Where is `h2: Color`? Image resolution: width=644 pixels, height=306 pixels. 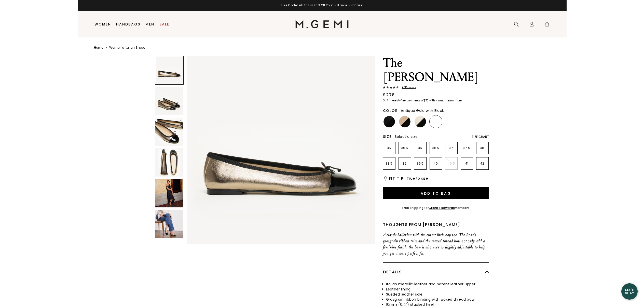 h2: Color is located at coordinates (390, 110).